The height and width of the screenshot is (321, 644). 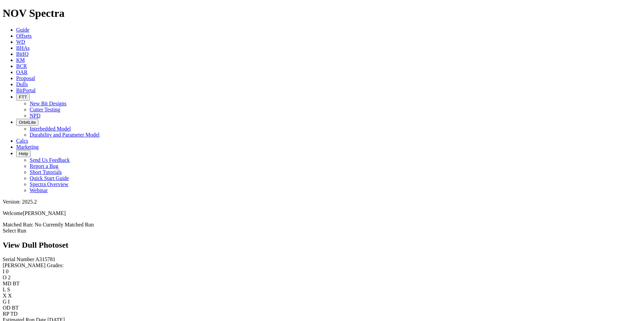 I want to click on a: Short Tutorials, so click(x=46, y=172).